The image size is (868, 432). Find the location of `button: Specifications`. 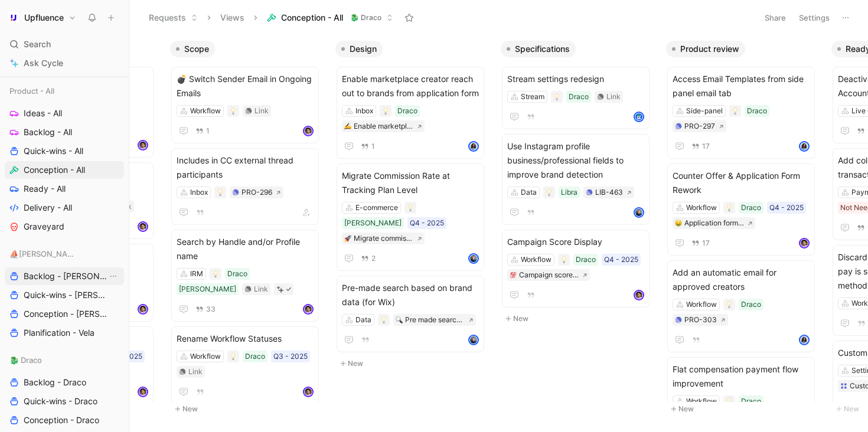

button: Specifications is located at coordinates (538, 49).